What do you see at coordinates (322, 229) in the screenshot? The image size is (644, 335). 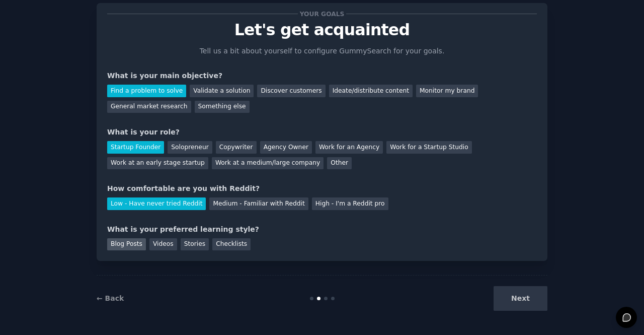 I see `div: What is your preferred learning style?` at bounding box center [322, 229].